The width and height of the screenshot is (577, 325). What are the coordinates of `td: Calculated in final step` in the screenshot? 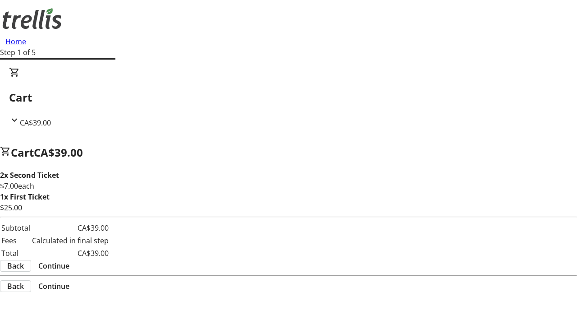 It's located at (70, 240).